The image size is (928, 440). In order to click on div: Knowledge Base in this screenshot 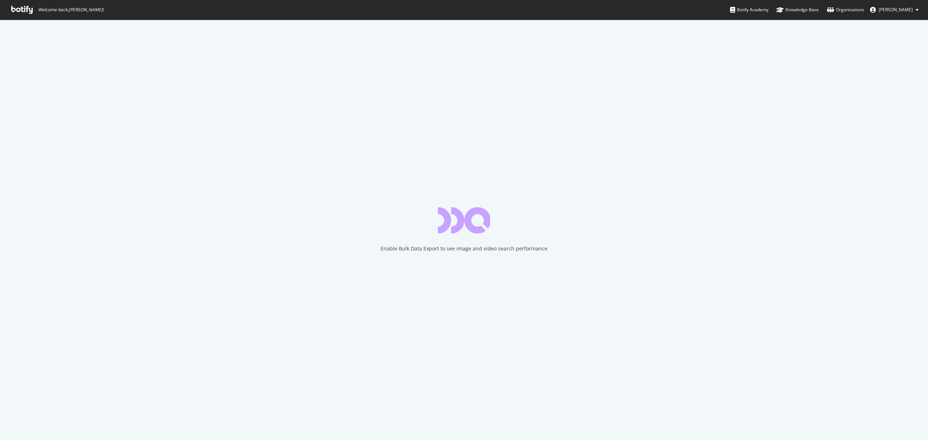, I will do `click(797, 10)`.